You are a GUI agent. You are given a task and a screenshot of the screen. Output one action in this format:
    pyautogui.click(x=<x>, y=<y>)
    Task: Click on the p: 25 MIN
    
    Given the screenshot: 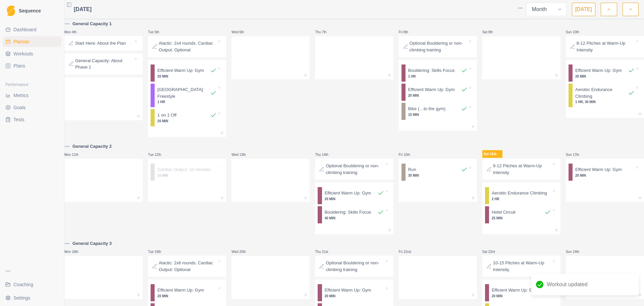 What is the action you would take?
    pyautogui.click(x=521, y=218)
    